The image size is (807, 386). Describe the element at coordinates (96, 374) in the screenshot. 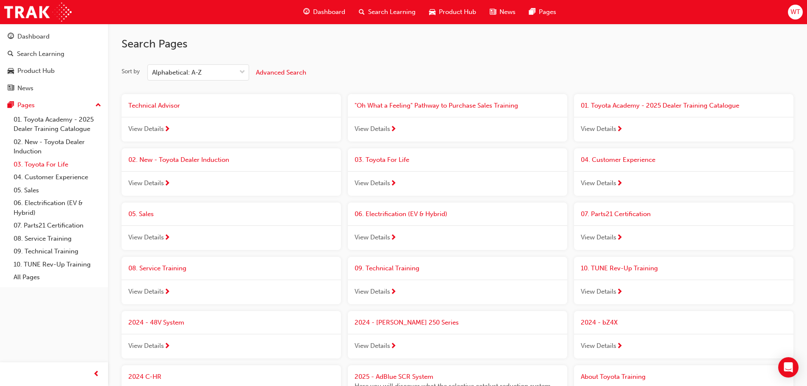

I see `span: prev-icon` at that location.